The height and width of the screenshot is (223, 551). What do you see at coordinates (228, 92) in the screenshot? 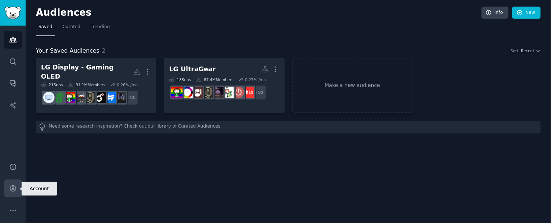
I see `img: hardware` at bounding box center [228, 92].